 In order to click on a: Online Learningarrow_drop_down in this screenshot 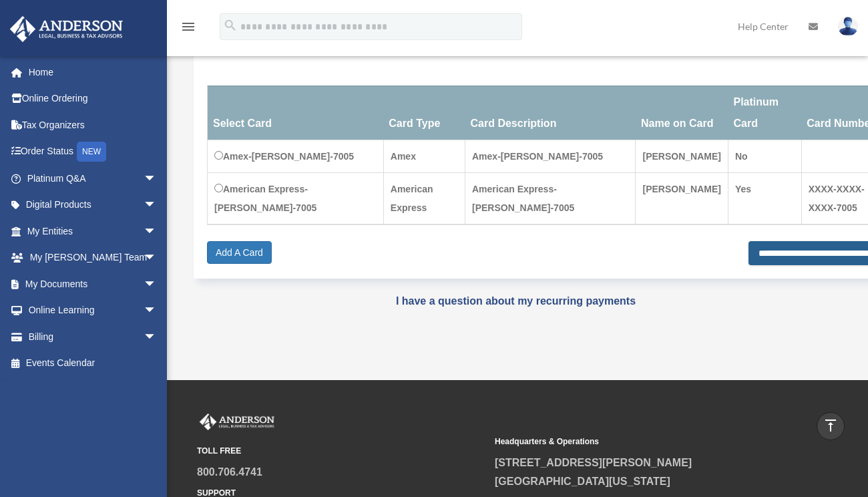, I will do `click(93, 310)`.